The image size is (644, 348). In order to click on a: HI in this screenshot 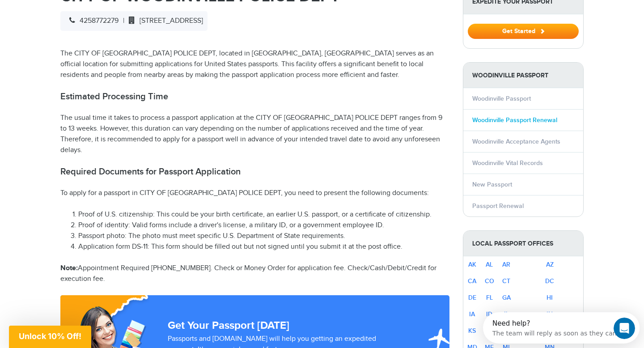, I will do `click(550, 297)`.